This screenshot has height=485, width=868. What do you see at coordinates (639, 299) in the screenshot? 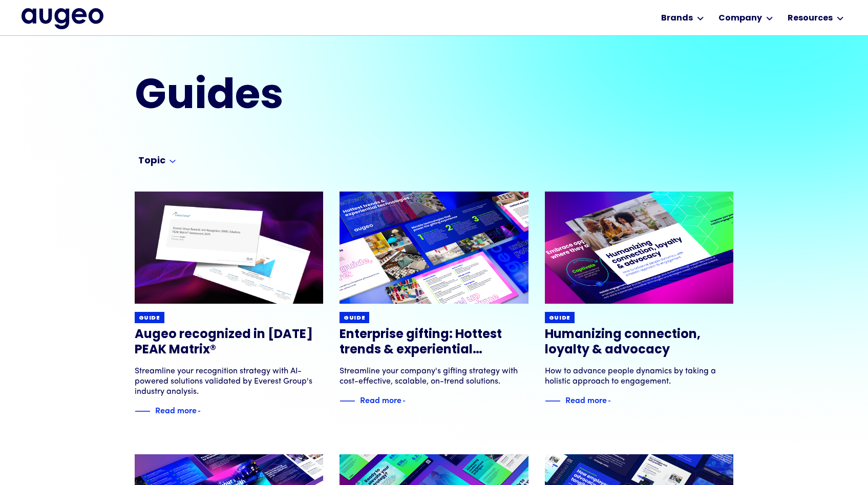
I see `a: GuideHumanizing connection, loyalty & advocacyHow to advance people dynamics by taking a holistic...` at bounding box center [639, 299].